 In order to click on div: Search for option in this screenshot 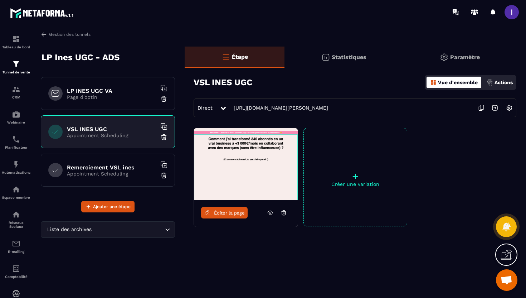, I will do `click(108, 230)`.